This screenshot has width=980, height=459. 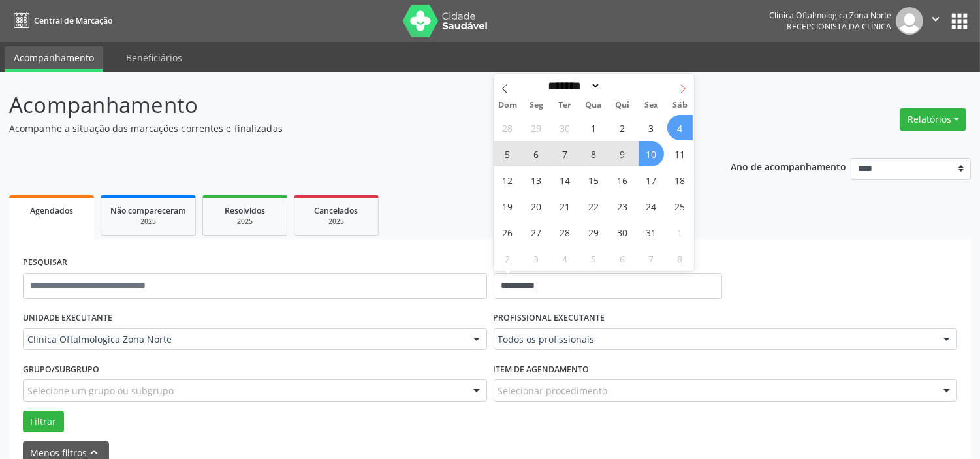 I want to click on span: Sáb, so click(x=680, y=105).